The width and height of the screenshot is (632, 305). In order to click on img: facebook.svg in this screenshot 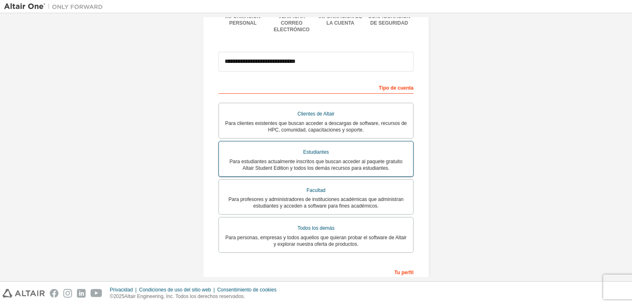, I will do `click(54, 293)`.